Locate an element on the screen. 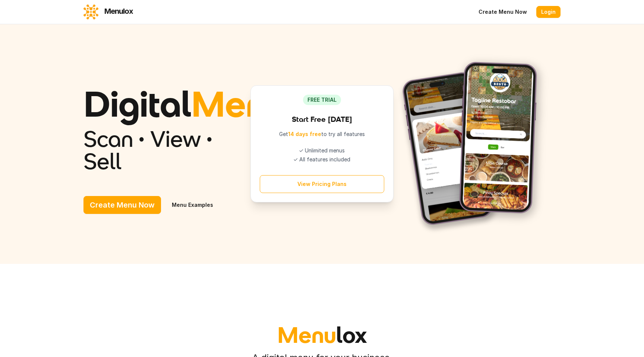 This screenshot has width=644, height=357. li: ✓ All features included is located at coordinates (322, 160).